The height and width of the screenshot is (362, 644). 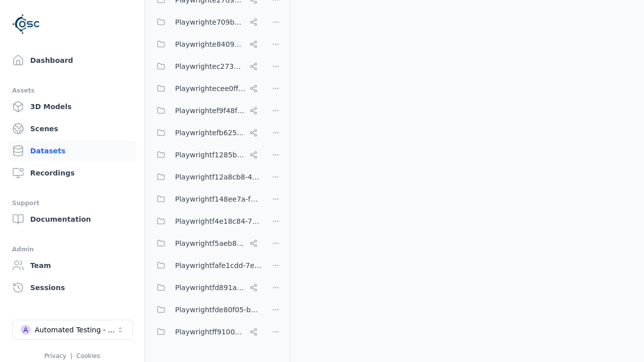 I want to click on div: Assets, so click(x=72, y=90).